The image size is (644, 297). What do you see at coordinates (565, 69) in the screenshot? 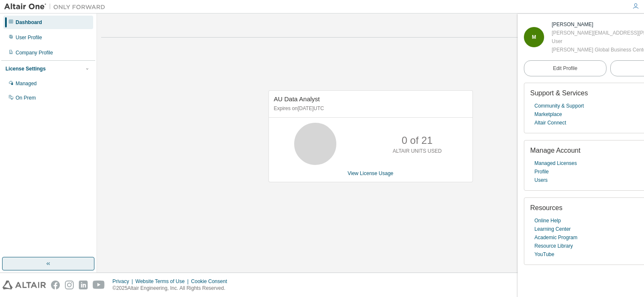
I see `a: Edit Profile` at bounding box center [565, 69].